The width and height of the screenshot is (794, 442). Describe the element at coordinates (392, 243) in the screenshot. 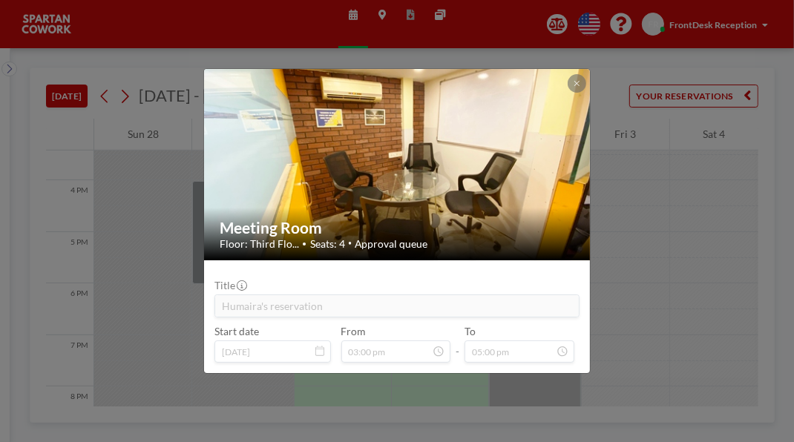

I see `span: Approval queue` at that location.